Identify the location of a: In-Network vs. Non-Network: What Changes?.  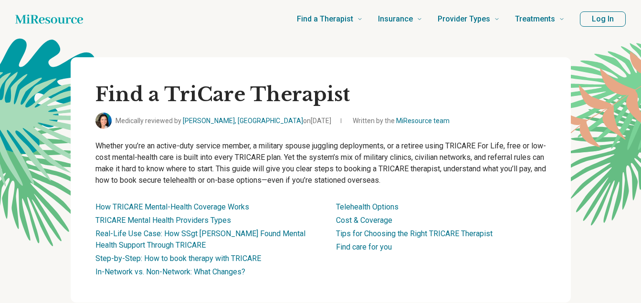
(170, 272).